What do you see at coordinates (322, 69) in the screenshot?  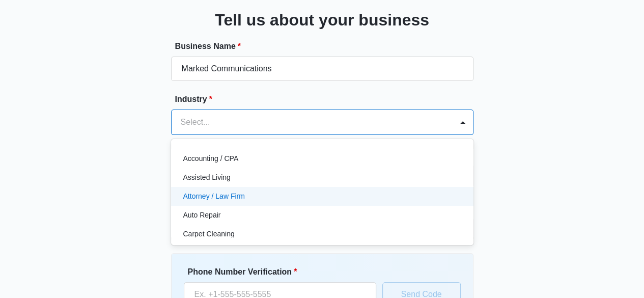 I see `input: e.g. Jane's Plumbing` at bounding box center [322, 69].